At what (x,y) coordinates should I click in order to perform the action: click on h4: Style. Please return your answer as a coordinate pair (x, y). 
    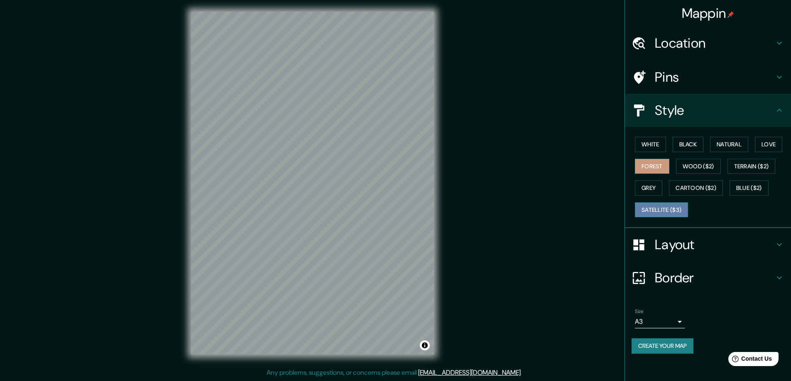
    Looking at the image, I should click on (714, 110).